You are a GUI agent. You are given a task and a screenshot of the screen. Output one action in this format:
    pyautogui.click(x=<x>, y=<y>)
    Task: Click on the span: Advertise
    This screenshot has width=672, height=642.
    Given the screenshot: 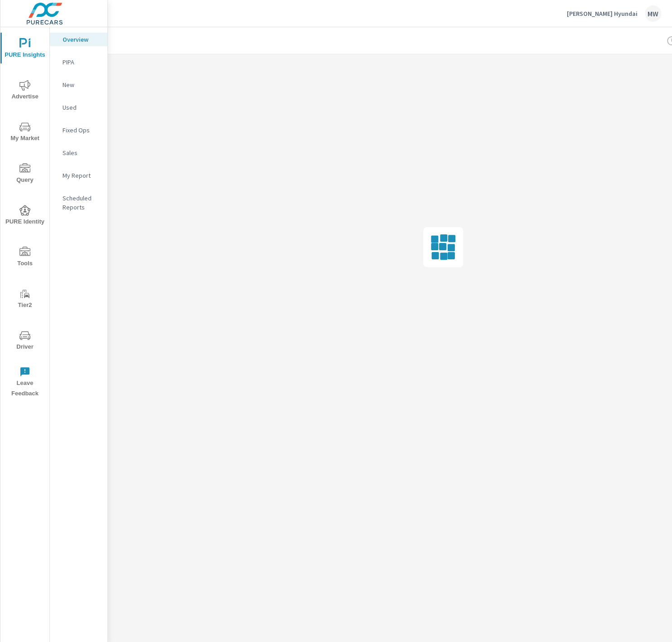 What is the action you would take?
    pyautogui.click(x=25, y=91)
    